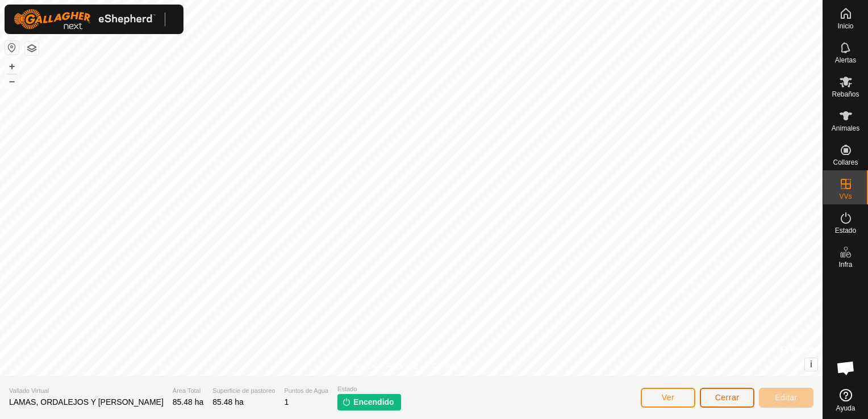  Describe the element at coordinates (812, 364) in the screenshot. I see `span: i` at that location.